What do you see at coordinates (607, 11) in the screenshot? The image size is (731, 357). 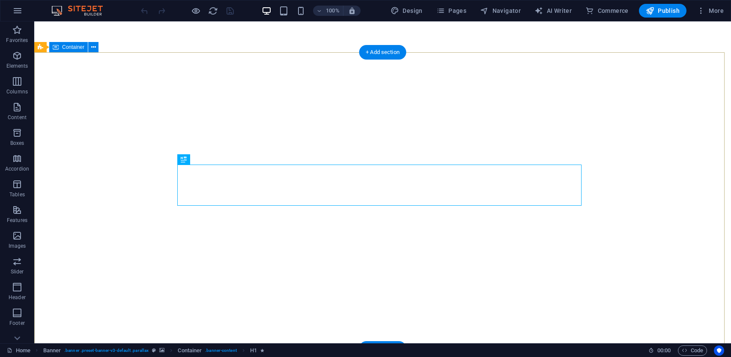 I see `span: Commerce` at bounding box center [607, 11].